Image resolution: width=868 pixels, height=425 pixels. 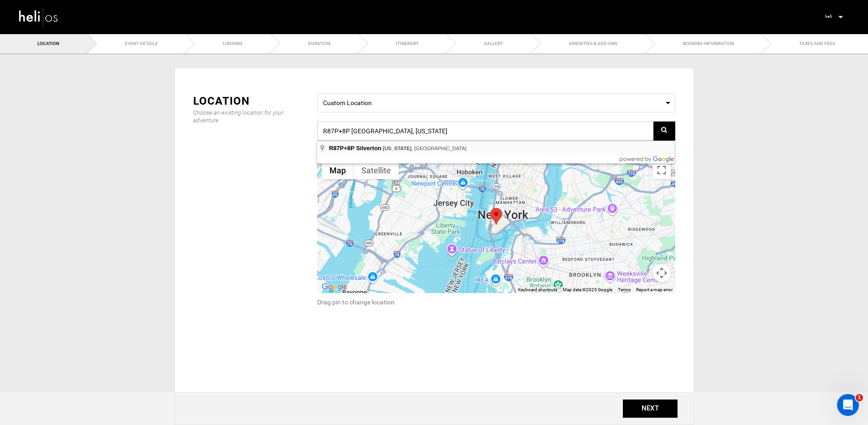 What do you see at coordinates (48, 43) in the screenshot?
I see `span: Location` at bounding box center [48, 43].